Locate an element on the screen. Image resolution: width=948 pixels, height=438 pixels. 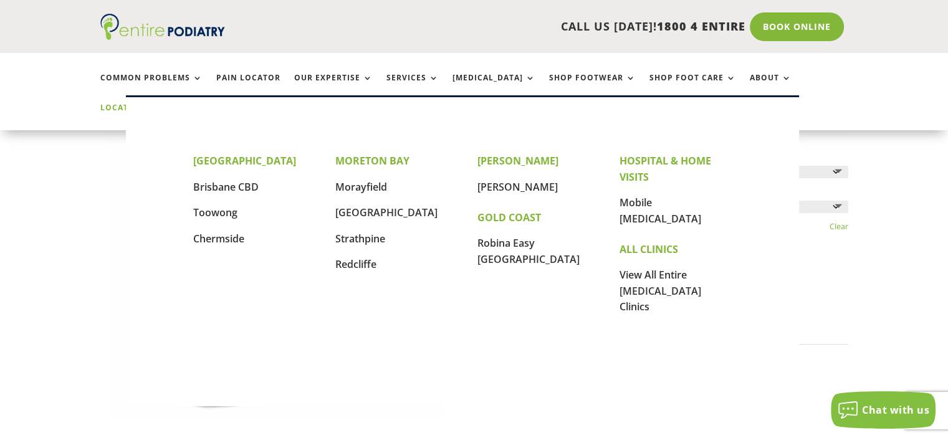
a: Book Online is located at coordinates (797, 27).